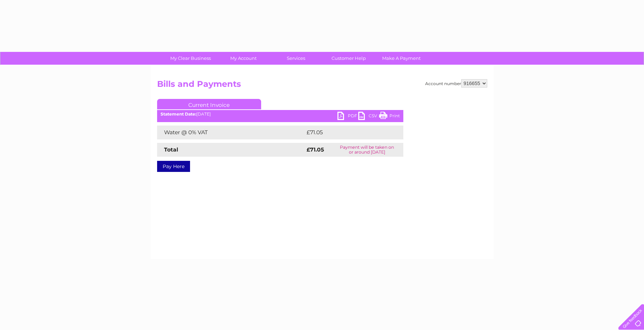 This screenshot has width=644, height=330. Describe the element at coordinates (401, 59) in the screenshot. I see `a: Make A Payment` at that location.